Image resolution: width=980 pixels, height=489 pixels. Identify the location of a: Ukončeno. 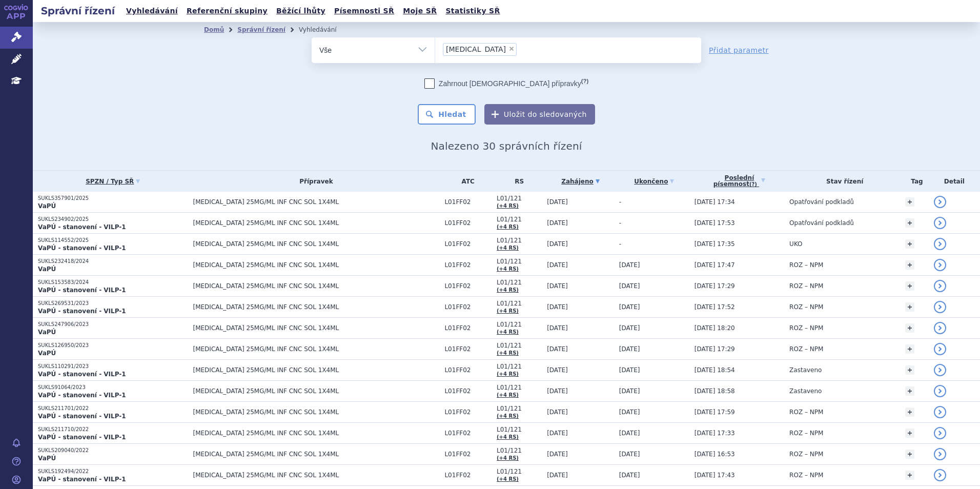
(654, 181).